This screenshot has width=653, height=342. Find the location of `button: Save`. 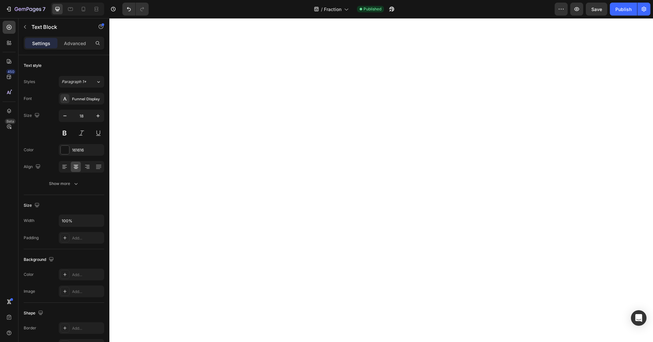

button: Save is located at coordinates (597, 9).